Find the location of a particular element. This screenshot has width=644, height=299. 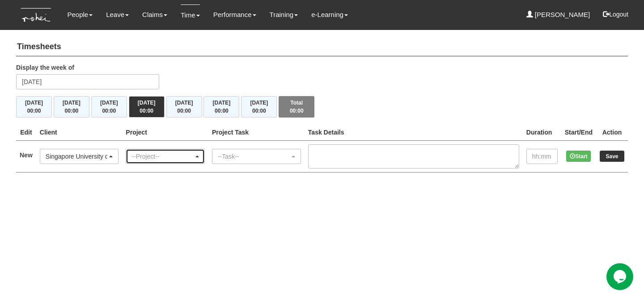

button: --Task-- is located at coordinates (256, 157).